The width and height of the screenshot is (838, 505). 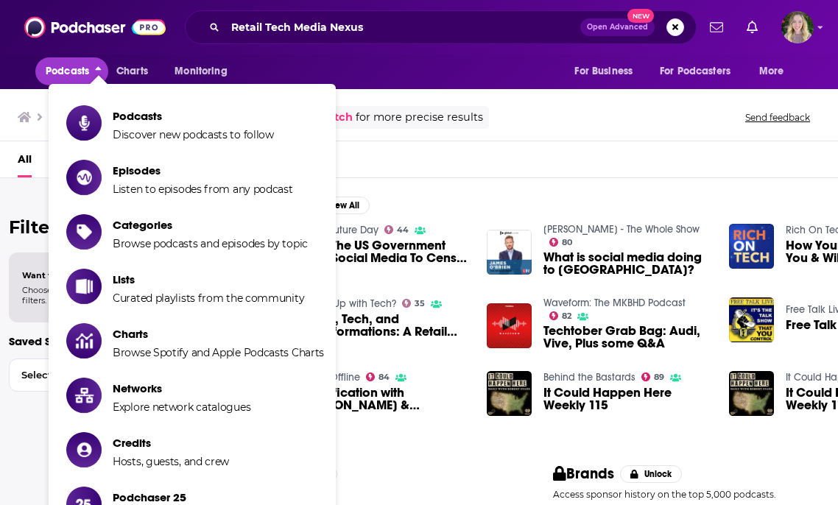 I want to click on button: Show profile menu, so click(x=797, y=27).